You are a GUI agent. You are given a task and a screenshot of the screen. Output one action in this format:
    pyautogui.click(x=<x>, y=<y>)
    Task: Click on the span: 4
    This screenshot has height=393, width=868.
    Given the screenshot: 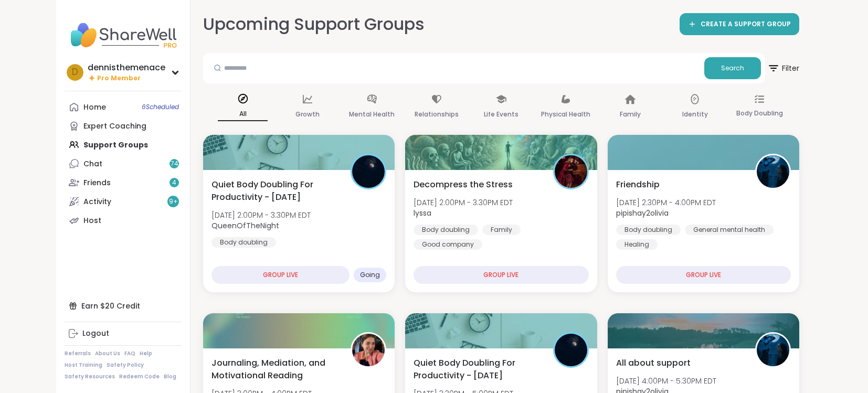 What is the action you would take?
    pyautogui.click(x=174, y=182)
    